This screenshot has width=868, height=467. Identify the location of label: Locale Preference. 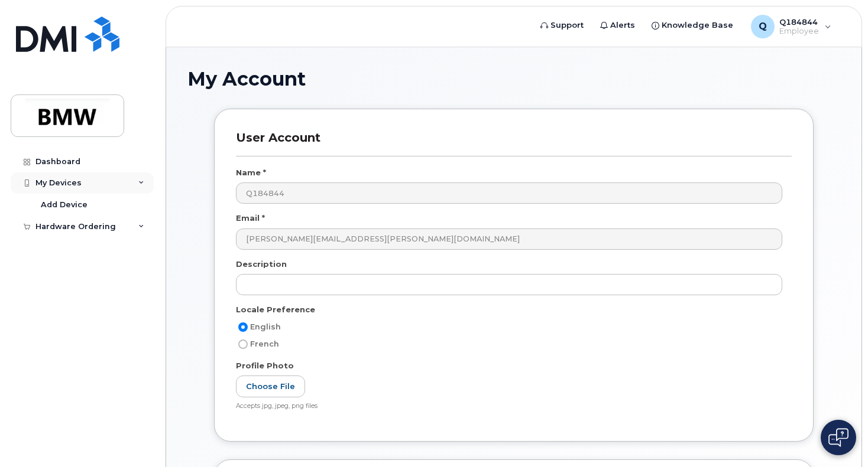
(276, 309).